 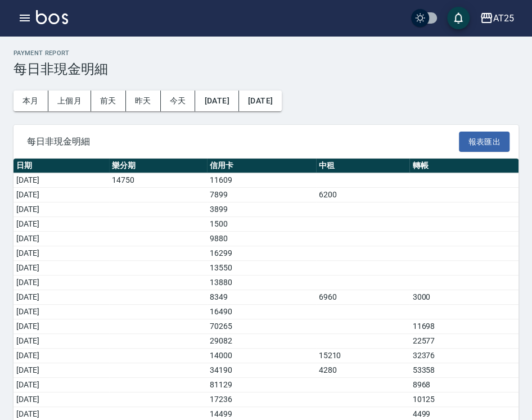 I want to click on button: save, so click(x=458, y=18).